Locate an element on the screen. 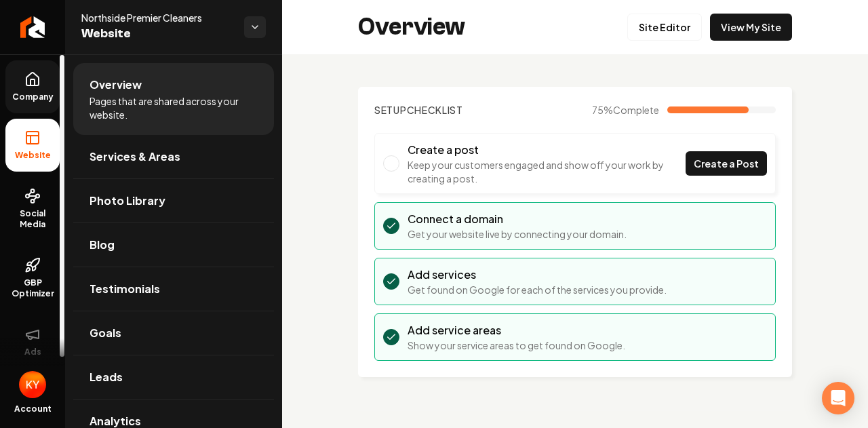 This screenshot has width=868, height=428. a: View My Site is located at coordinates (750, 27).